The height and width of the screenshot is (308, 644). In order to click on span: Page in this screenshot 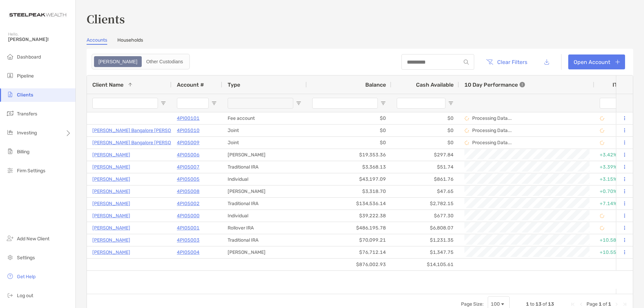, I will do `click(592, 304)`.